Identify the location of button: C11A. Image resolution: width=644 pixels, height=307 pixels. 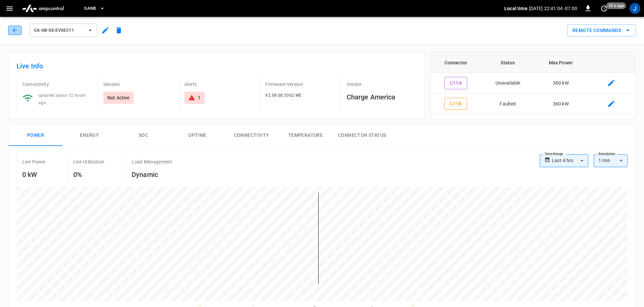
(456, 83).